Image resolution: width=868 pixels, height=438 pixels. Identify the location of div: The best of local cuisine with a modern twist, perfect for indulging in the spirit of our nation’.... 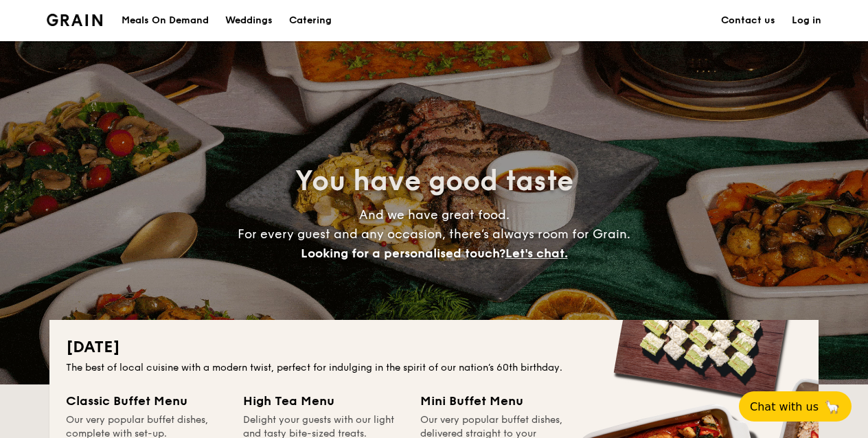
(434, 368).